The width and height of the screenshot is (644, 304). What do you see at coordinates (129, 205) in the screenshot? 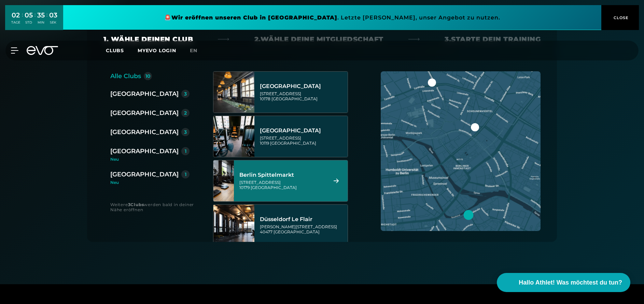
I see `strong: 3` at bounding box center [129, 205].